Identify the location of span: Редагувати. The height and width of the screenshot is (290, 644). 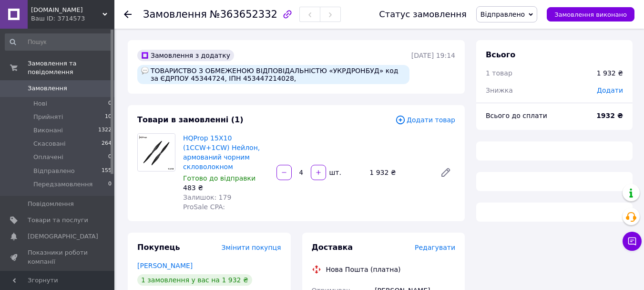
(435, 247).